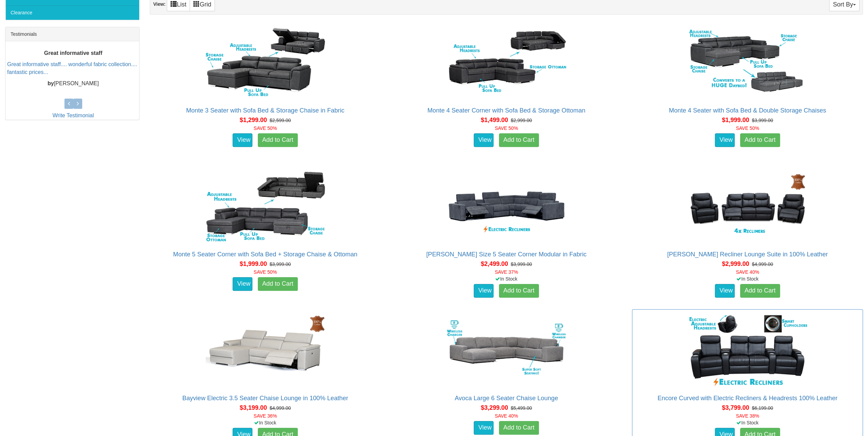 This screenshot has width=868, height=436. Describe the element at coordinates (747, 416) in the screenshot. I see `font: SAVE 38%` at that location.